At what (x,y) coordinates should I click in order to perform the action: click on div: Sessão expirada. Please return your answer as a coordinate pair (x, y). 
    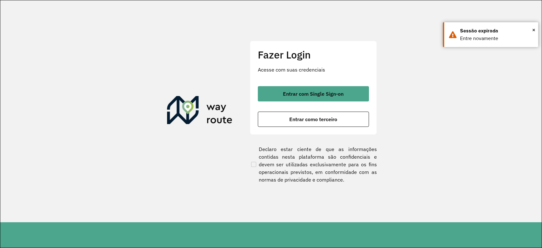
    Looking at the image, I should click on (497, 31).